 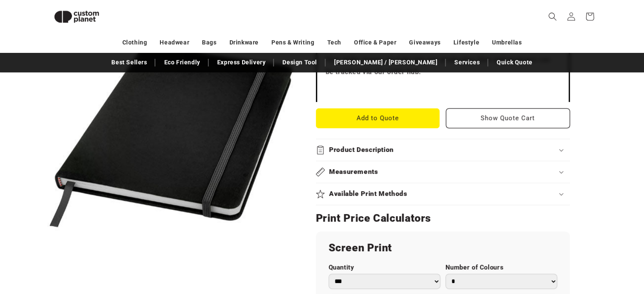 I want to click on summary: Available Print Methods, so click(x=443, y=194).